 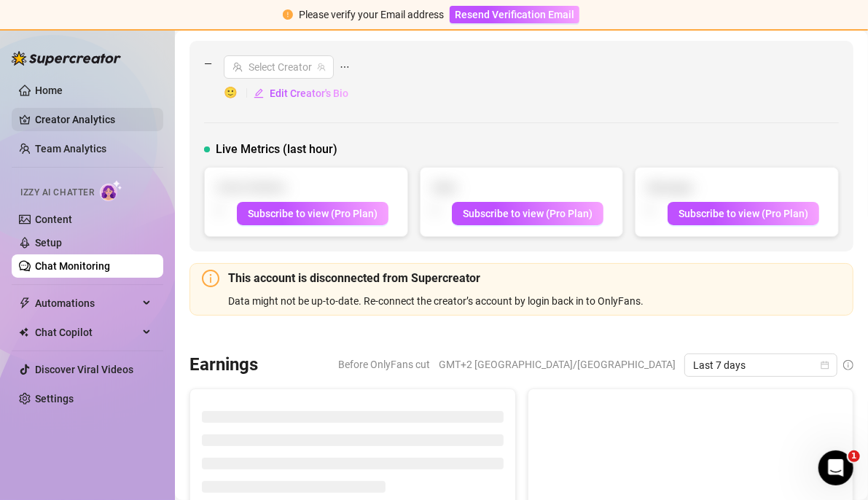 What do you see at coordinates (276, 149) in the screenshot?
I see `span: Live Metrics (last hour)` at bounding box center [276, 149].